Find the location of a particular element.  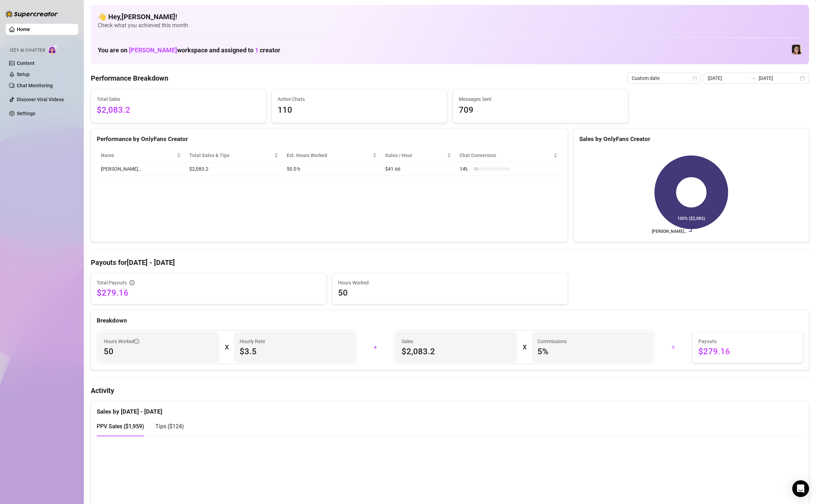

span: 5 % is located at coordinates (592, 352).